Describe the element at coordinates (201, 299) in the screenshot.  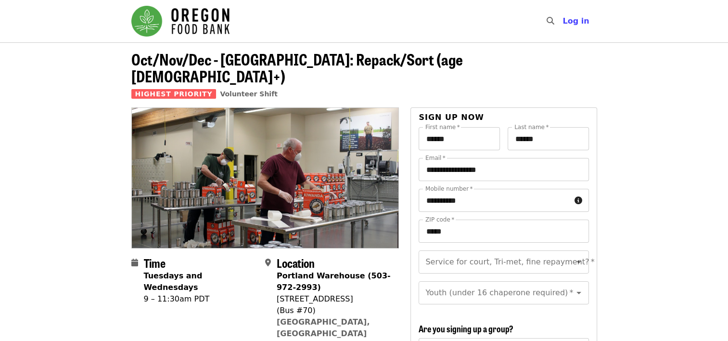
I see `div: 9 – 11:30am PDT` at that location.